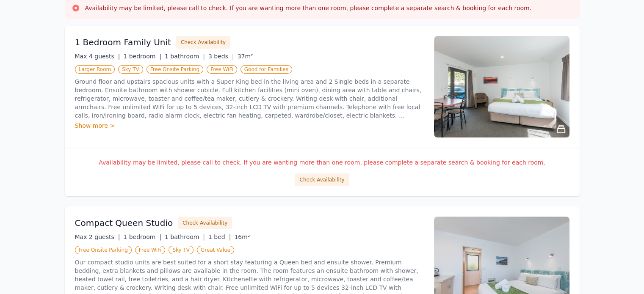  I want to click on span: Max 2 guests |, so click(97, 237).